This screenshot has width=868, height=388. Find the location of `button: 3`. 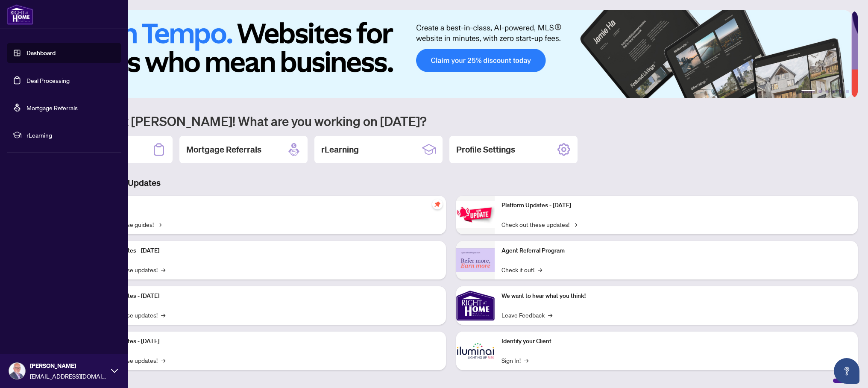

button: 3 is located at coordinates (827, 91).